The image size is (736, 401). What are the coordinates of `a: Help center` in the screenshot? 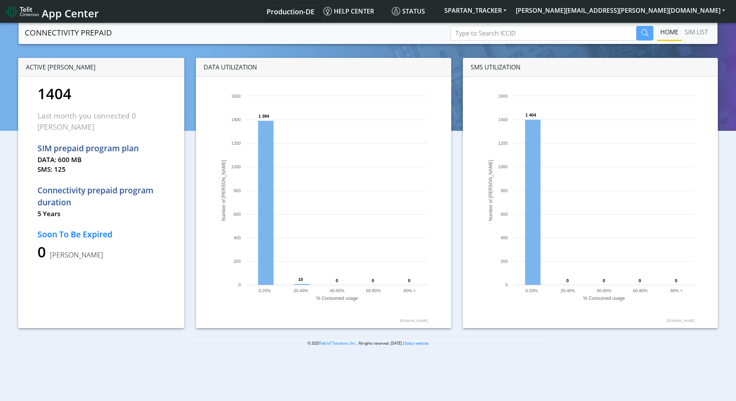 It's located at (354, 11).